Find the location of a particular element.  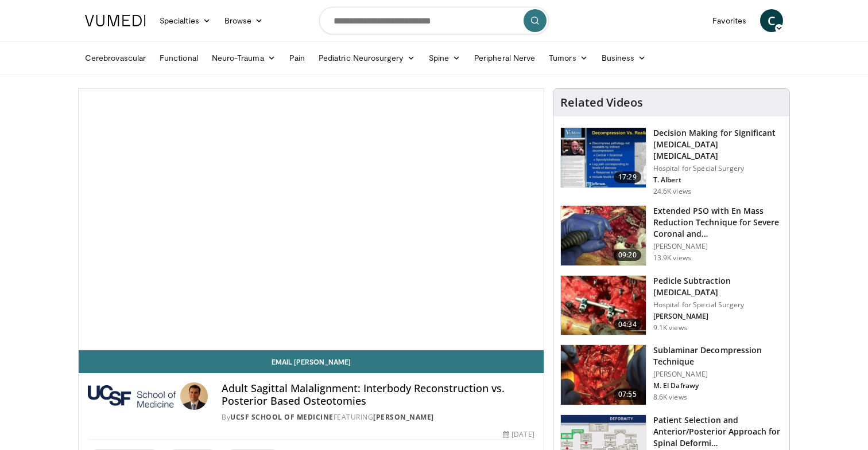

span: 09:20 is located at coordinates (627, 256).